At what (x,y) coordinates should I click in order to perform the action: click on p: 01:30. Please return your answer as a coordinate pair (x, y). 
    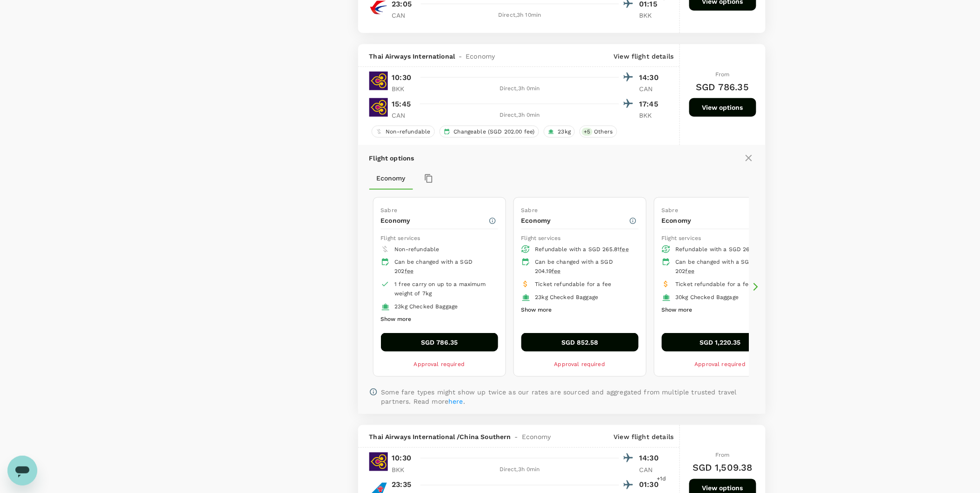
    Looking at the image, I should click on (651, 485).